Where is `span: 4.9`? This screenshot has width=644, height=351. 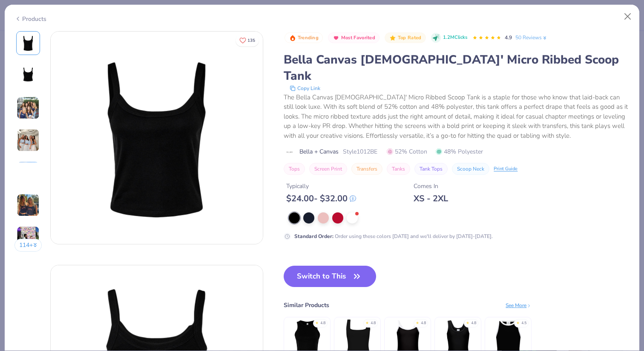
span: 4.9 is located at coordinates (508, 38).